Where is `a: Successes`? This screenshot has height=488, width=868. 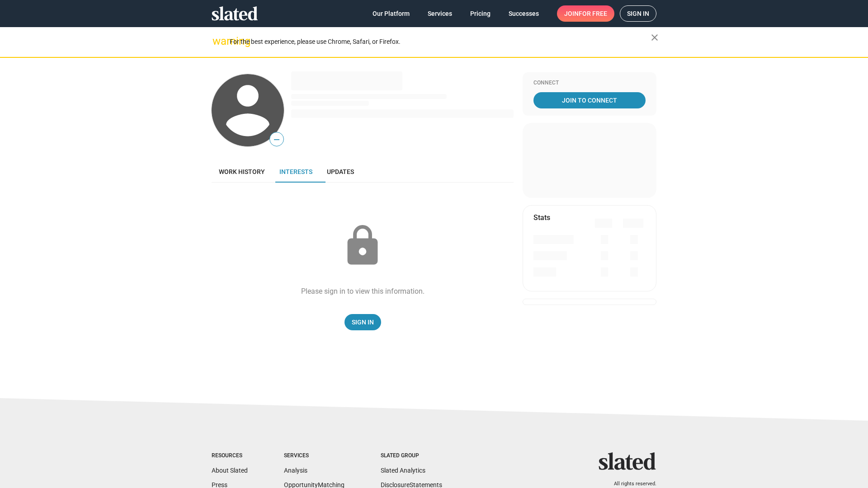 a: Successes is located at coordinates (524, 14).